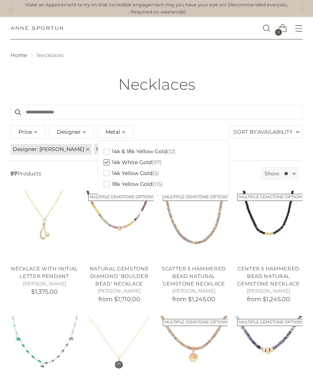 The width and height of the screenshot is (313, 379). Describe the element at coordinates (19, 55) in the screenshot. I see `a: Home` at that location.